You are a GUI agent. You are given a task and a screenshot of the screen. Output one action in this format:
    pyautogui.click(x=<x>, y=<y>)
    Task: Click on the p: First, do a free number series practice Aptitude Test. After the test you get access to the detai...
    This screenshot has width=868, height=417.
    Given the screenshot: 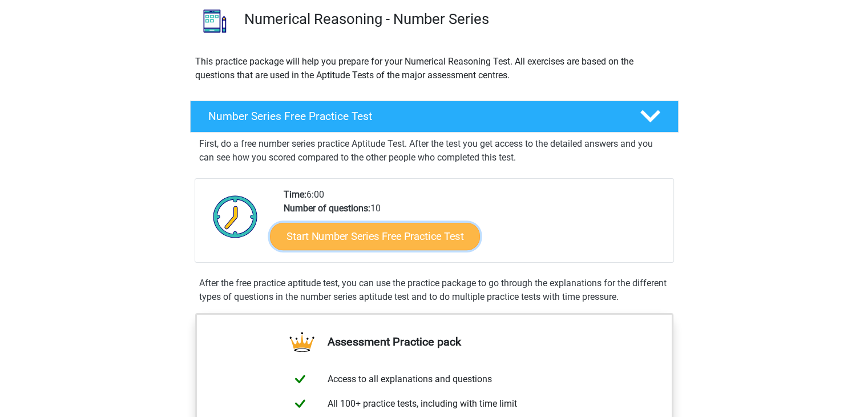 What is the action you would take?
    pyautogui.click(x=434, y=151)
    